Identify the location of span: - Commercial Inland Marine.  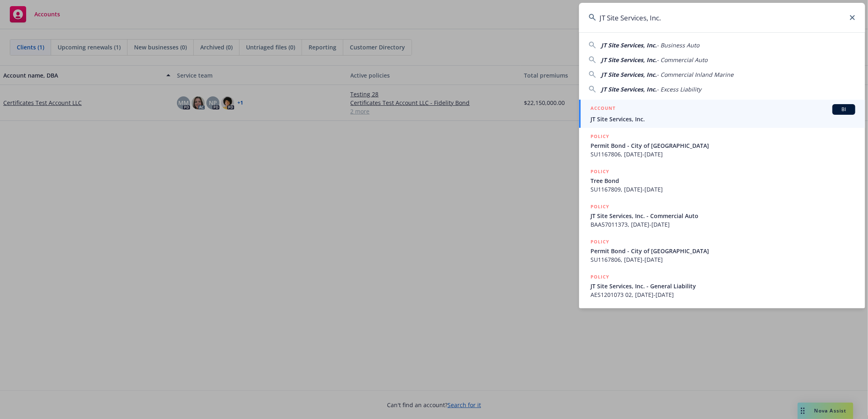
(695, 75).